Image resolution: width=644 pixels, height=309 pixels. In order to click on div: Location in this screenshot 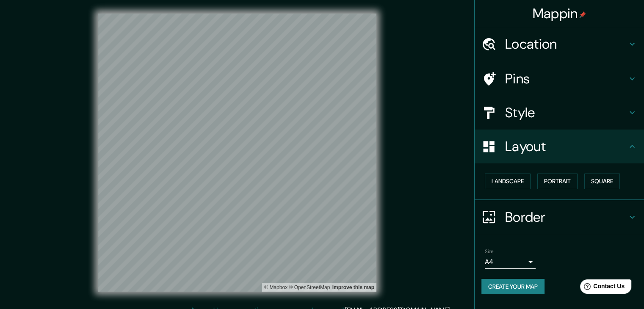, I will do `click(559, 44)`.